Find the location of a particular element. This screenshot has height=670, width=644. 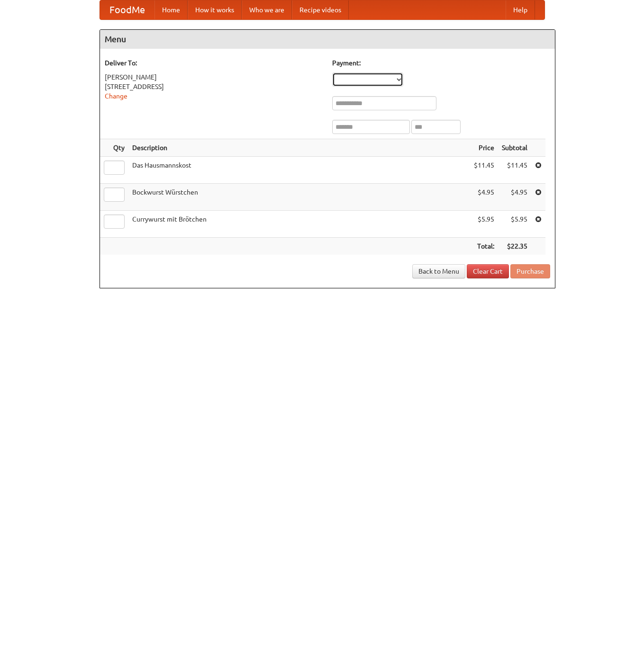

th: Subtotal is located at coordinates (515, 148).